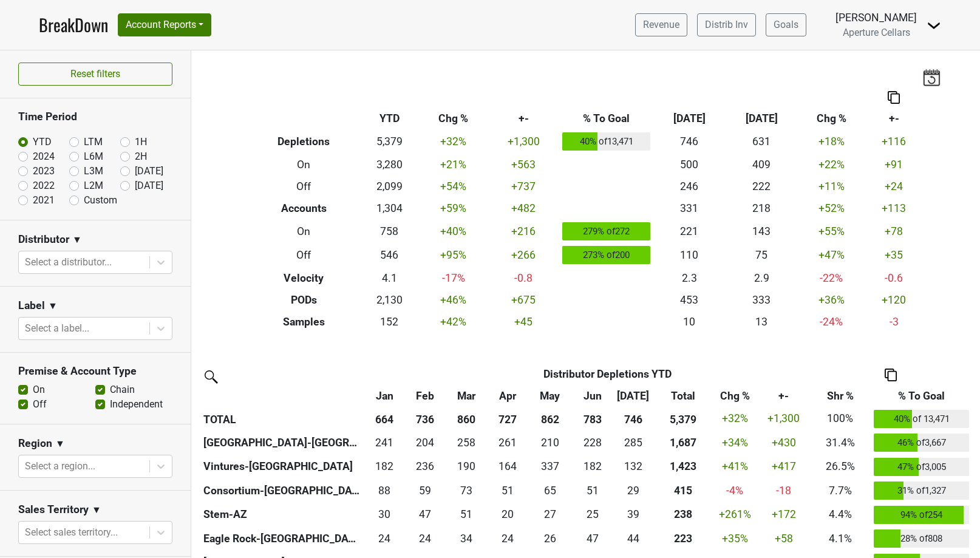 This screenshot has width=980, height=558. I want to click on th: 1423.475, so click(683, 467).